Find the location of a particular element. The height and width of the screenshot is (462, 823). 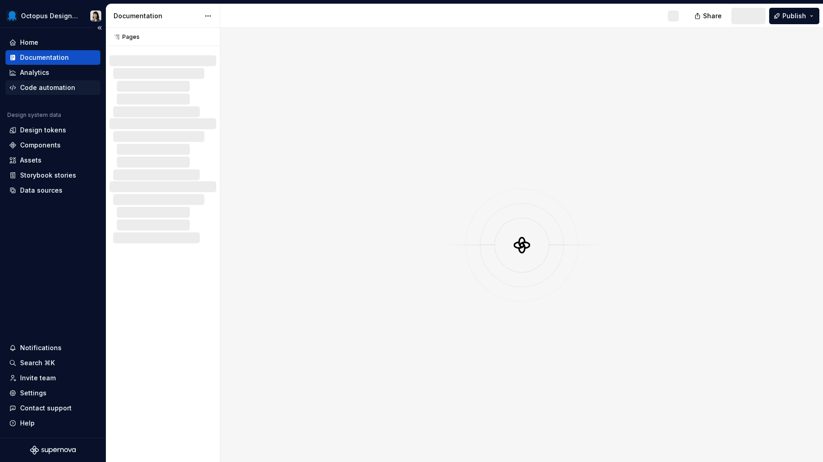

span: Share is located at coordinates (712, 16).